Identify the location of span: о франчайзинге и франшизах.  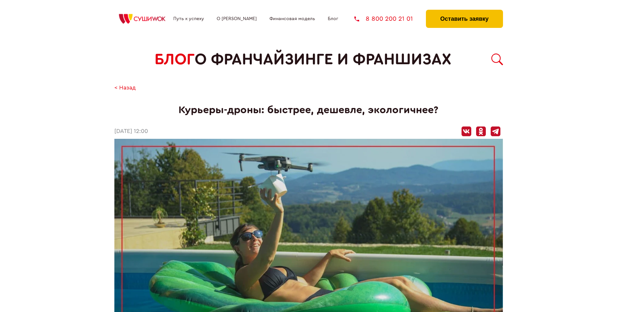
(323, 59).